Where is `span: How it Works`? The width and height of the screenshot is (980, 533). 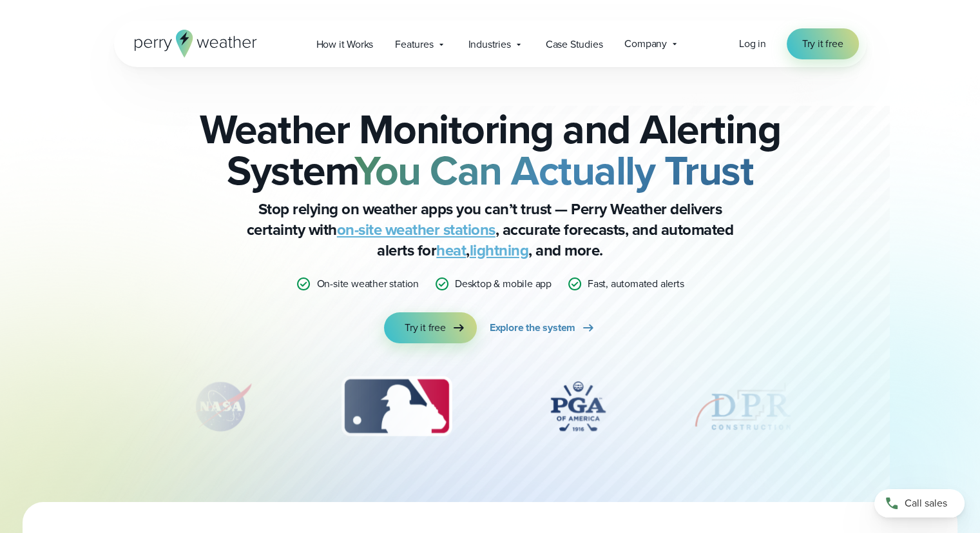 span: How it Works is located at coordinates (345, 45).